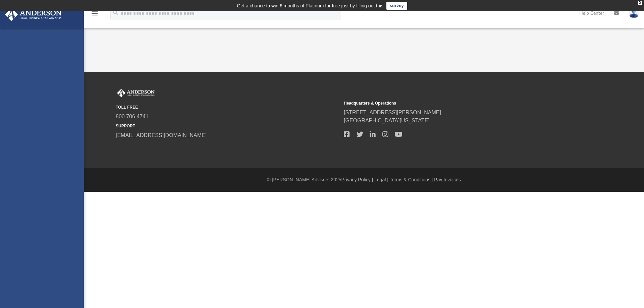 The height and width of the screenshot is (308, 644). What do you see at coordinates (310, 6) in the screenshot?
I see `div: Get a chance to win 6 months of Platinum for free just by filling out this` at bounding box center [310, 6].